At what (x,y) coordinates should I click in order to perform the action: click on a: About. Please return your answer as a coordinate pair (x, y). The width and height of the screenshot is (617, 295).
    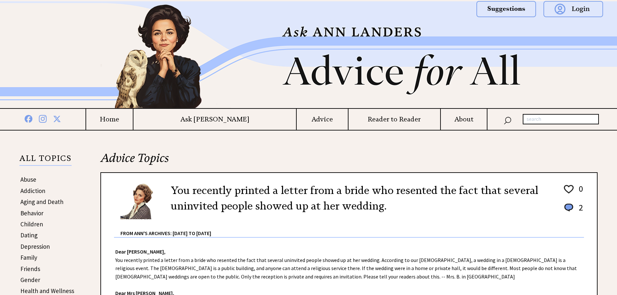
    Looking at the image, I should click on (464, 119).